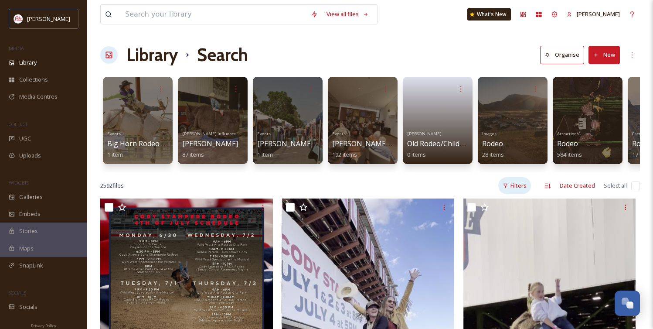  Describe the element at coordinates (465, 143) in the screenshot. I see `span: Old Rodeo/Childhood Images/video` at that location.